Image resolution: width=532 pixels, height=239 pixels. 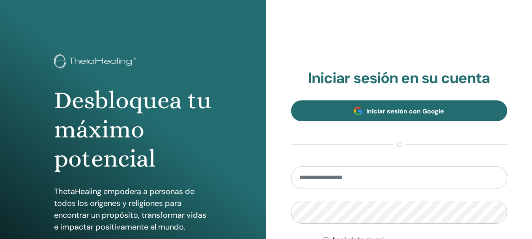 I want to click on a: Iniciar sesión con Google, so click(x=399, y=111).